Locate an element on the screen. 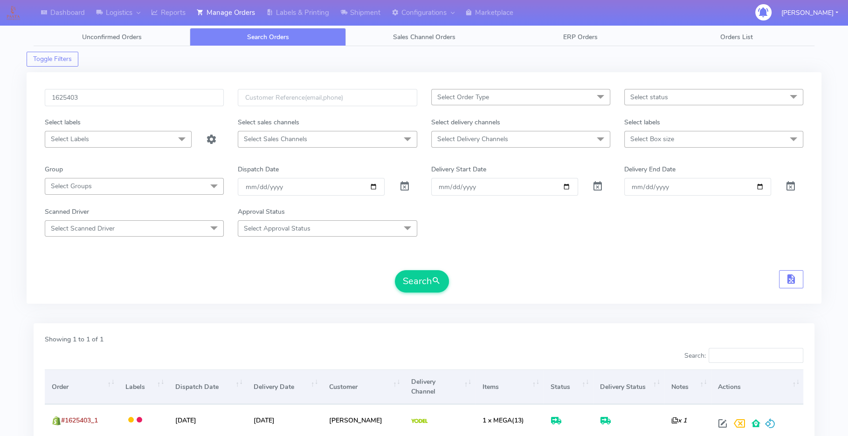 This screenshot has width=848, height=436. img: shopify.png is located at coordinates (56, 421).